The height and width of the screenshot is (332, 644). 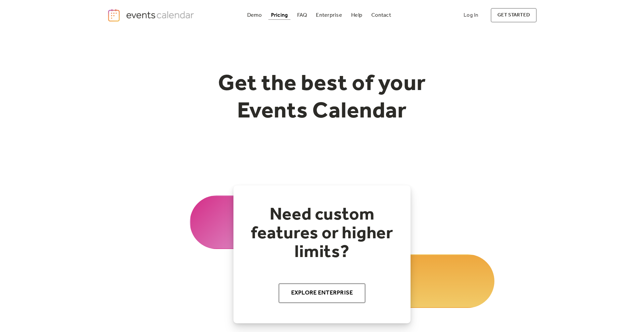 I want to click on a: Pricing, so click(x=279, y=15).